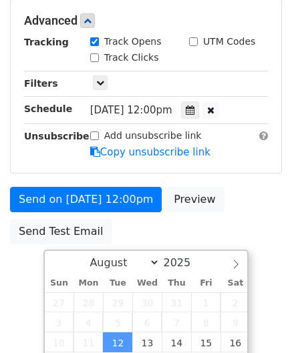  I want to click on span: August 5, 2025, so click(117, 322).